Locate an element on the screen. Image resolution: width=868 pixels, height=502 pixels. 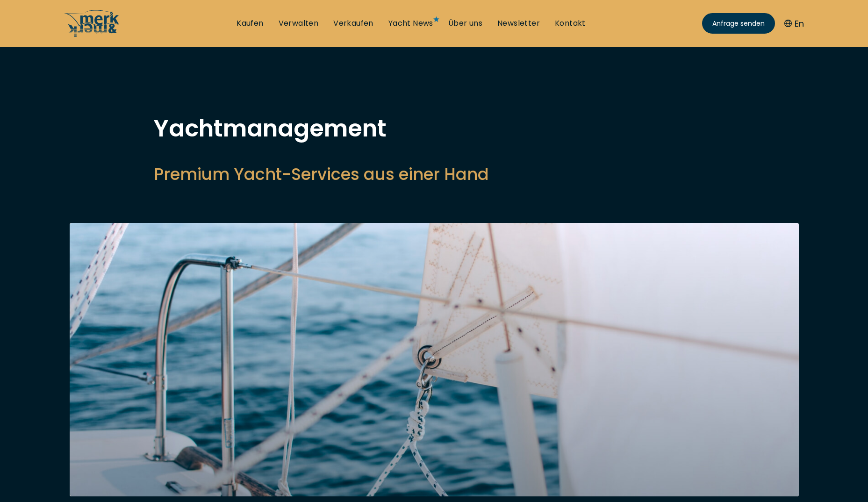
a: Verwalten is located at coordinates (299, 23).